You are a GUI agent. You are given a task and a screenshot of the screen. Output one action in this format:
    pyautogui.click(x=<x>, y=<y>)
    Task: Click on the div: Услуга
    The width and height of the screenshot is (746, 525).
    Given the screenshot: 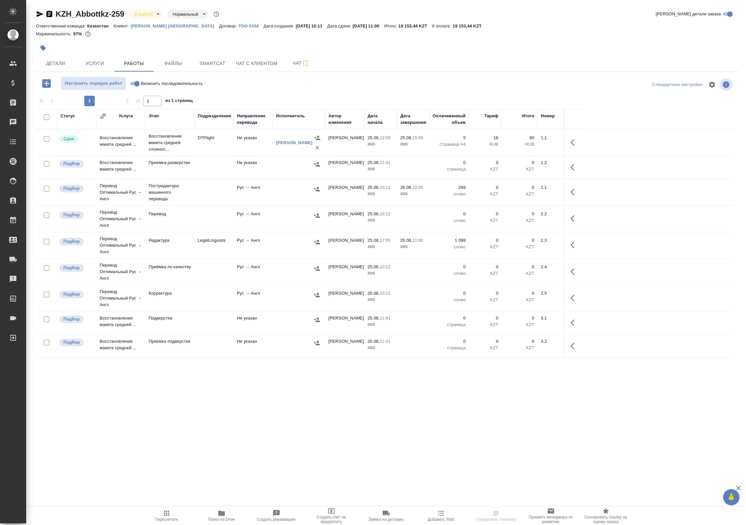 What is the action you would take?
    pyautogui.click(x=126, y=116)
    